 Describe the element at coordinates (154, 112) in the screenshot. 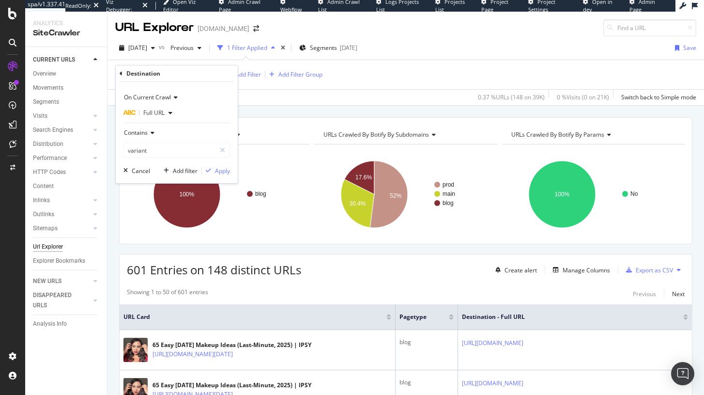

I see `span: Full URL` at that location.